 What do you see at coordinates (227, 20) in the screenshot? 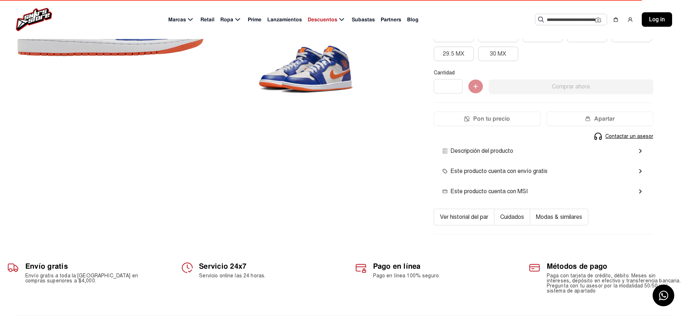
I see `span: Ropa` at bounding box center [227, 20].